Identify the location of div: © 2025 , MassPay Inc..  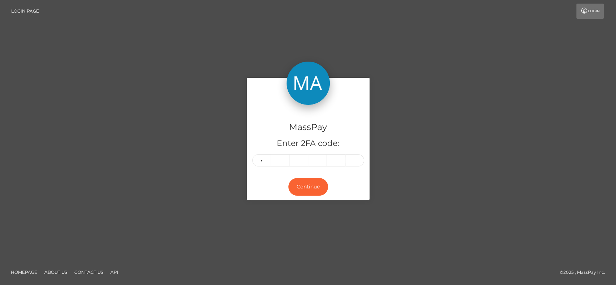
(585, 273).